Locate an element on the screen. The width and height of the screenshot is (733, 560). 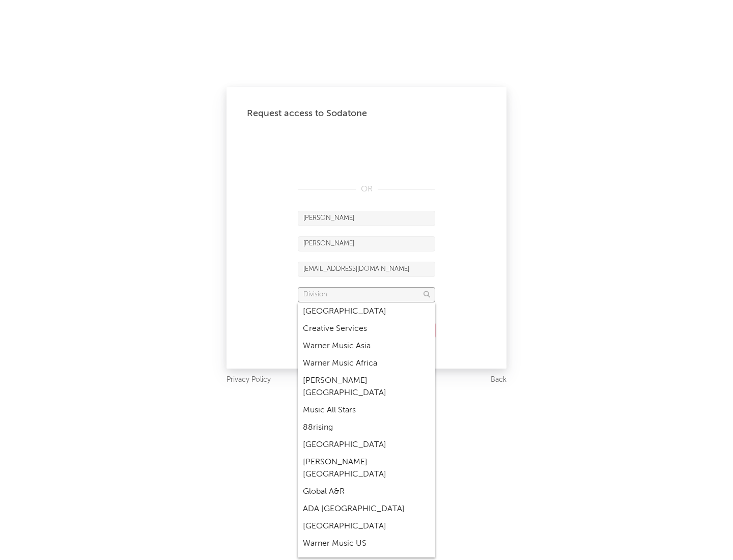
input: Division is located at coordinates (366, 295).